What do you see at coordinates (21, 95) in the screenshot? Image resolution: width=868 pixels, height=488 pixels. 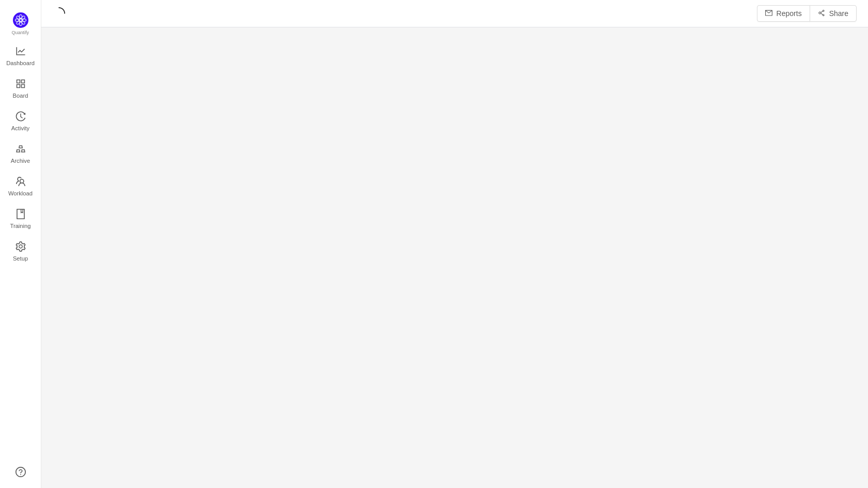 I see `span: Board` at bounding box center [21, 95].